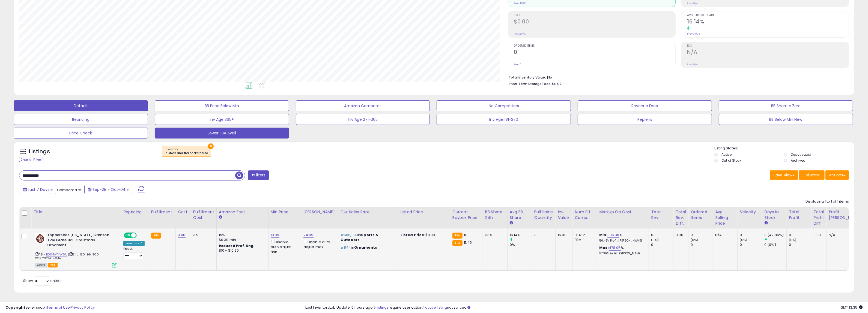  What do you see at coordinates (504, 120) in the screenshot?
I see `button: Inv Age 181-270` at bounding box center [504, 120].